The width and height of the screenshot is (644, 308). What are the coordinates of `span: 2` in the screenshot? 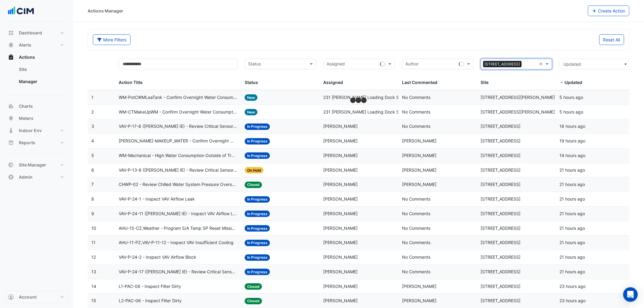 It's located at (93, 112).